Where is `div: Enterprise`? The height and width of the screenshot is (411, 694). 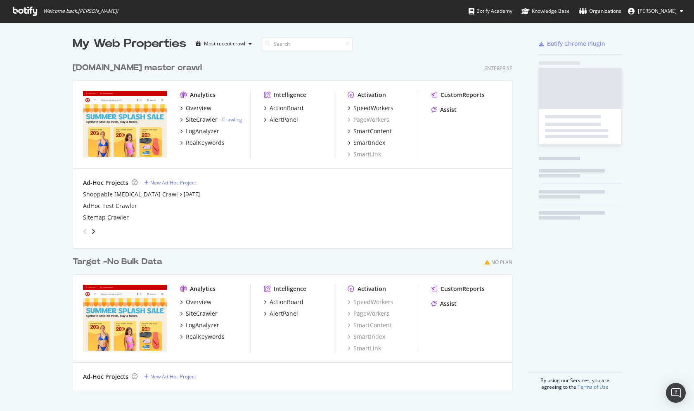 div: Enterprise is located at coordinates (499, 68).